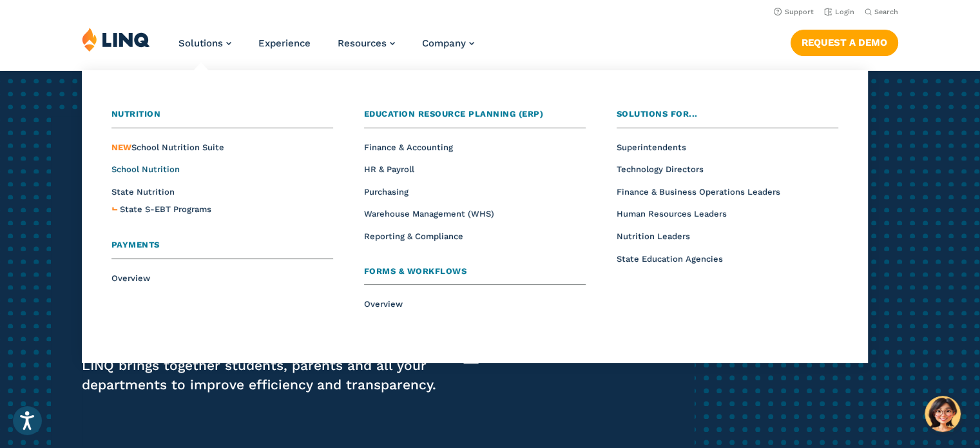 The height and width of the screenshot is (448, 980). I want to click on a: Nutrition Leaders, so click(654, 236).